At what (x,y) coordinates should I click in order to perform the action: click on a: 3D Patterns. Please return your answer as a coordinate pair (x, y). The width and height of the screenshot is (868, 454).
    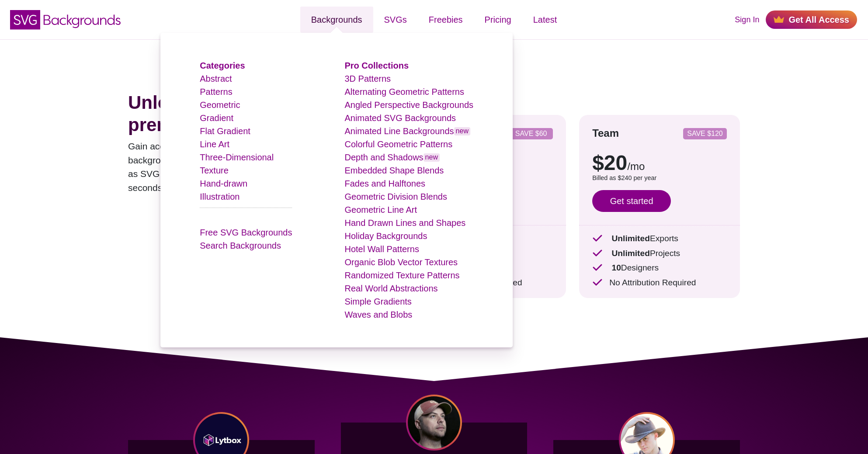
    Looking at the image, I should click on (368, 79).